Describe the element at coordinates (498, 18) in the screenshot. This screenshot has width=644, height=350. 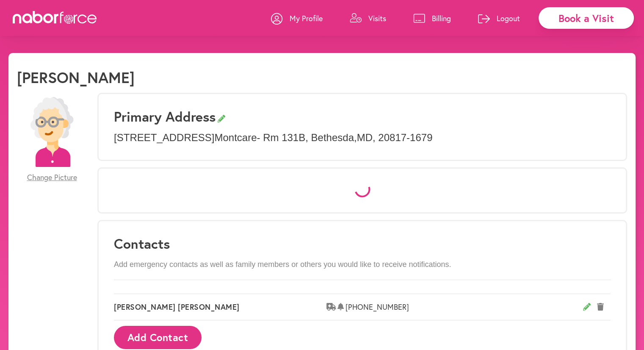
I see `a: Logout` at that location.